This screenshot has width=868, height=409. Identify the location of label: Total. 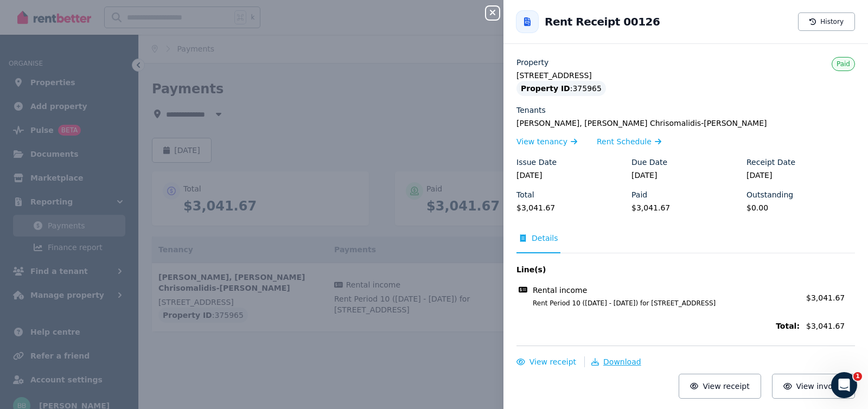
(525, 195).